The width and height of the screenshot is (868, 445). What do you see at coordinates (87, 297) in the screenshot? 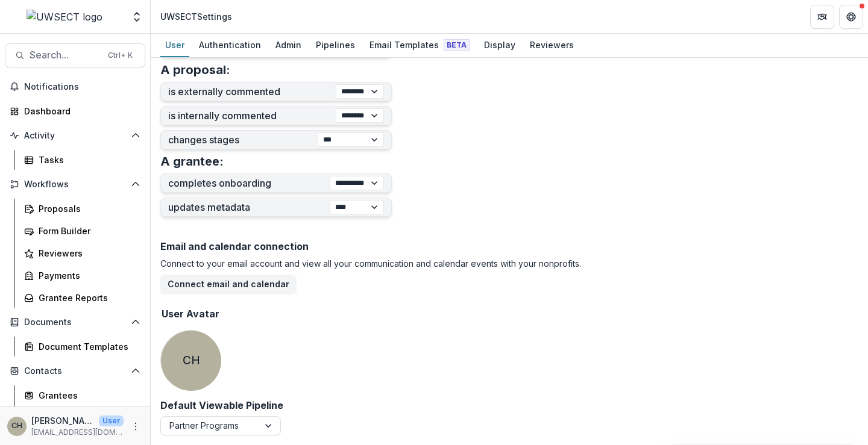
I see `div: Grantee Reports` at bounding box center [87, 297].